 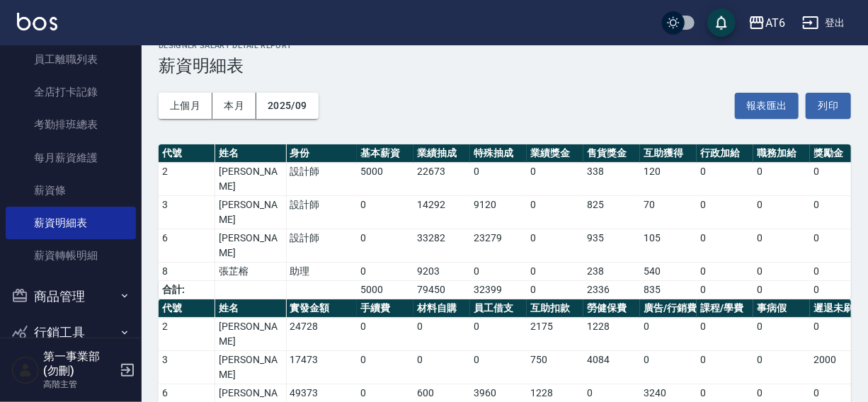 What do you see at coordinates (187, 368) in the screenshot?
I see `td: 3` at bounding box center [187, 368].